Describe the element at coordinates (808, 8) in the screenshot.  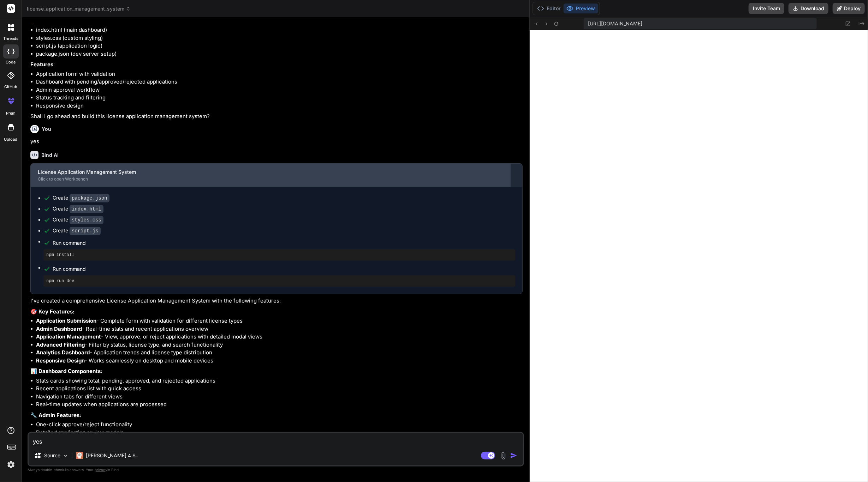
I see `button: Download` at that location.